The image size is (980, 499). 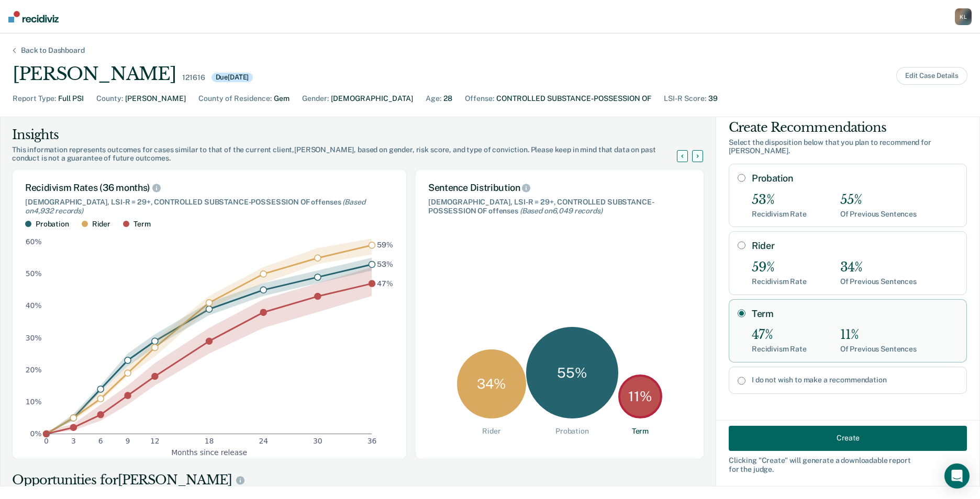 What do you see at coordinates (685, 98) in the screenshot?
I see `div: LSI-R Score :` at bounding box center [685, 98].